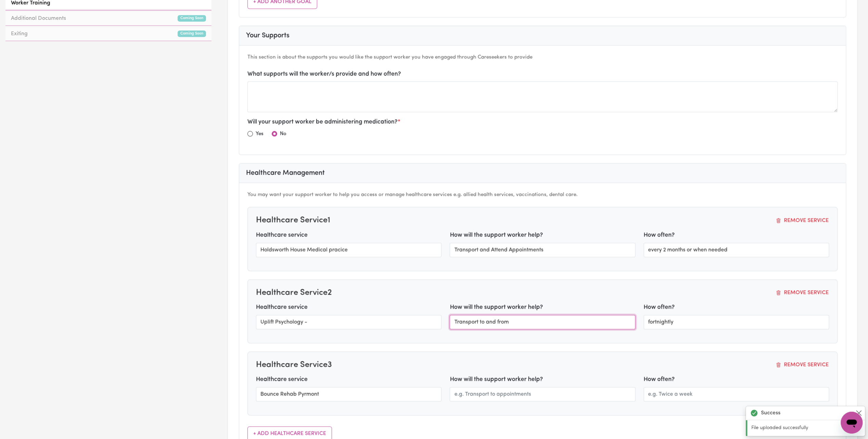 The height and width of the screenshot is (439, 868). What do you see at coordinates (293, 220) in the screenshot?
I see `h4: Healthcare Service 1` at bounding box center [293, 220].